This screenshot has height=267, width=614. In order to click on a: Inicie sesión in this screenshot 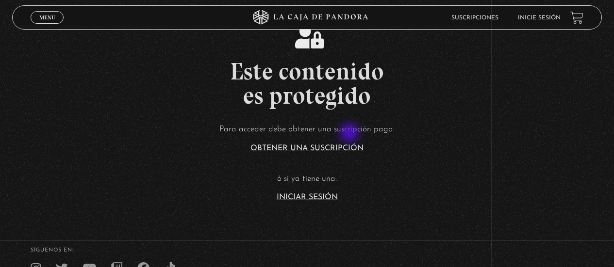, I will do `click(539, 18)`.